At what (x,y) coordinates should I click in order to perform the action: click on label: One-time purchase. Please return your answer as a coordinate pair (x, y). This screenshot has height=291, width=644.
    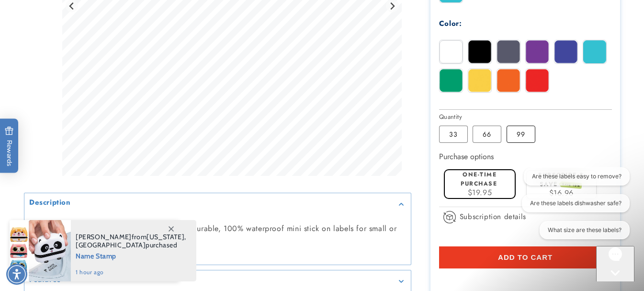
    Looking at the image, I should click on (479, 179).